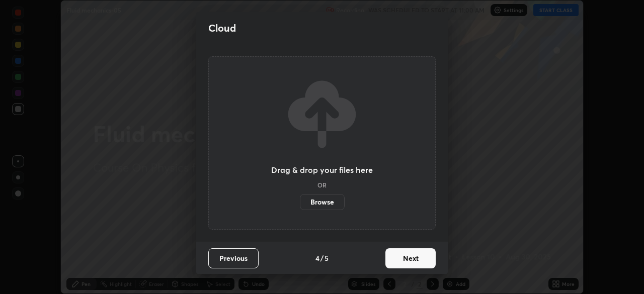 This screenshot has height=294, width=644. What do you see at coordinates (322, 185) in the screenshot?
I see `h5: OR` at bounding box center [322, 185].